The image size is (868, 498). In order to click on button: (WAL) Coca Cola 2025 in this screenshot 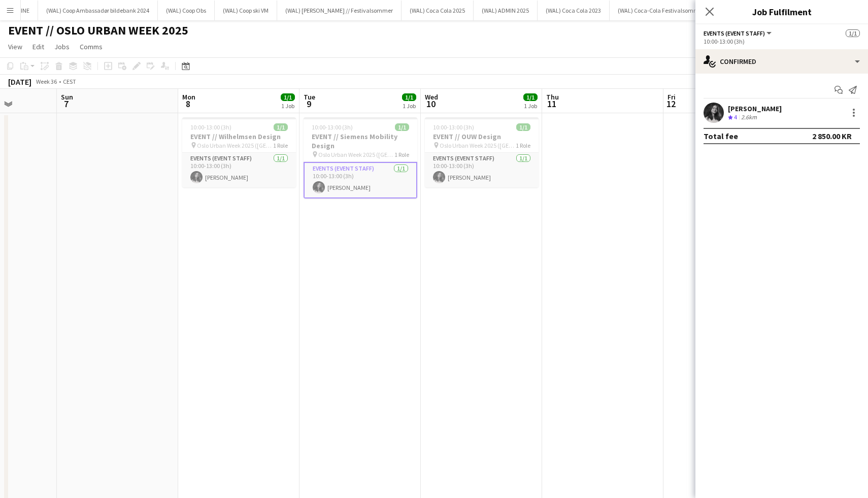, I will do `click(438, 10)`.